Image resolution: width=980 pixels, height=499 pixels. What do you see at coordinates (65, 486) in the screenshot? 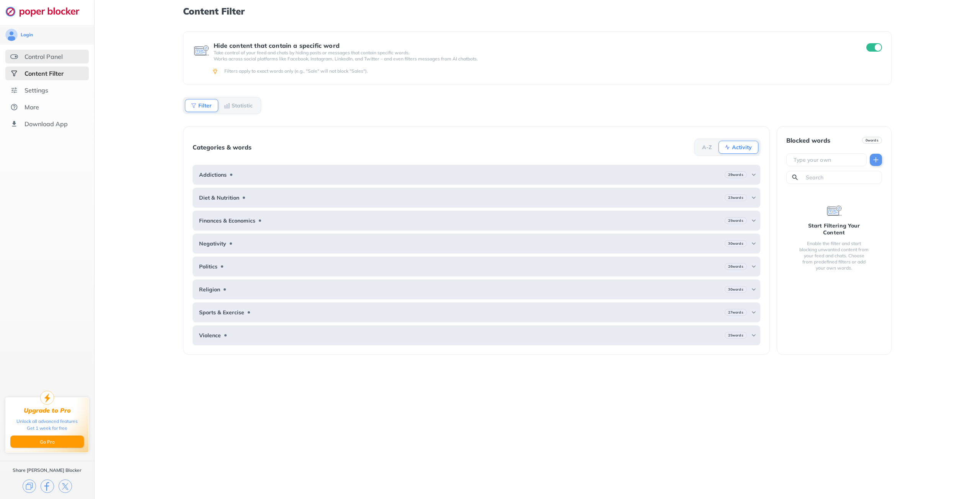
I see `img: x.svg` at bounding box center [65, 486].